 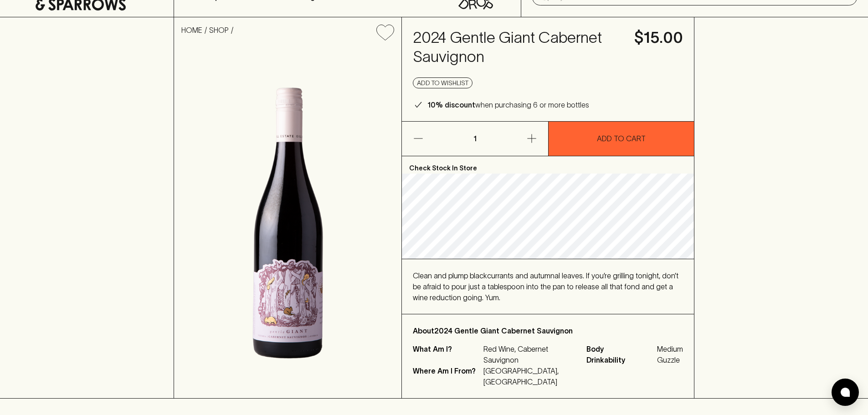 What do you see at coordinates (288, 222) in the screenshot?
I see `img: 40268.png` at bounding box center [288, 222].